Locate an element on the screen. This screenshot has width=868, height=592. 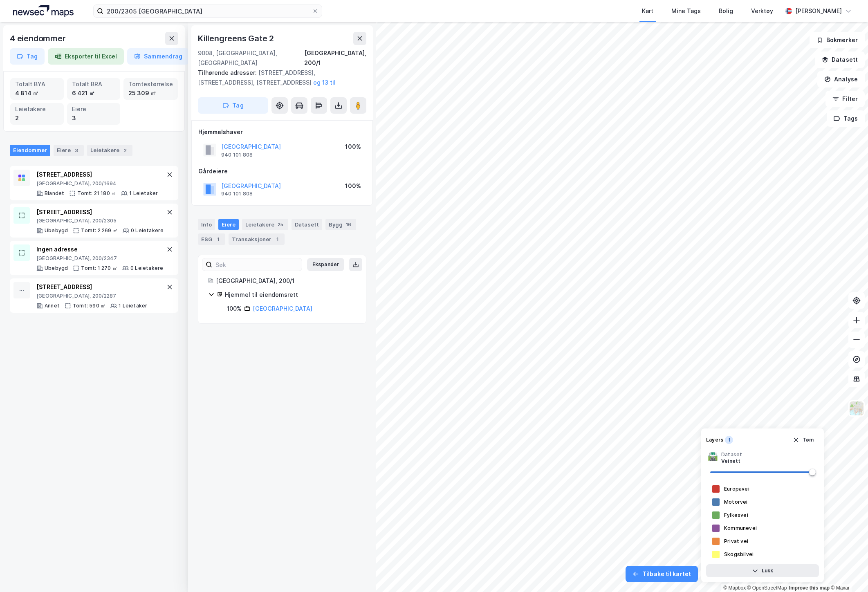
button: Filter is located at coordinates (846, 99).